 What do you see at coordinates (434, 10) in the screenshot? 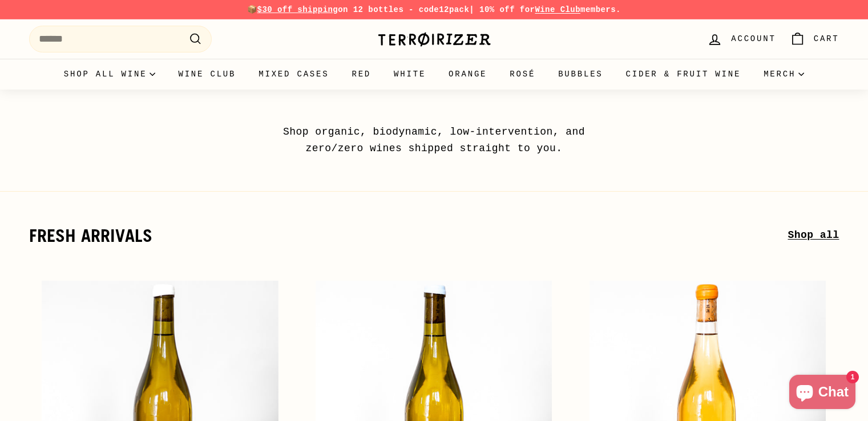
I see `p: 📦 on 12 bottles - code | 10% off for members.` at bounding box center [434, 10].